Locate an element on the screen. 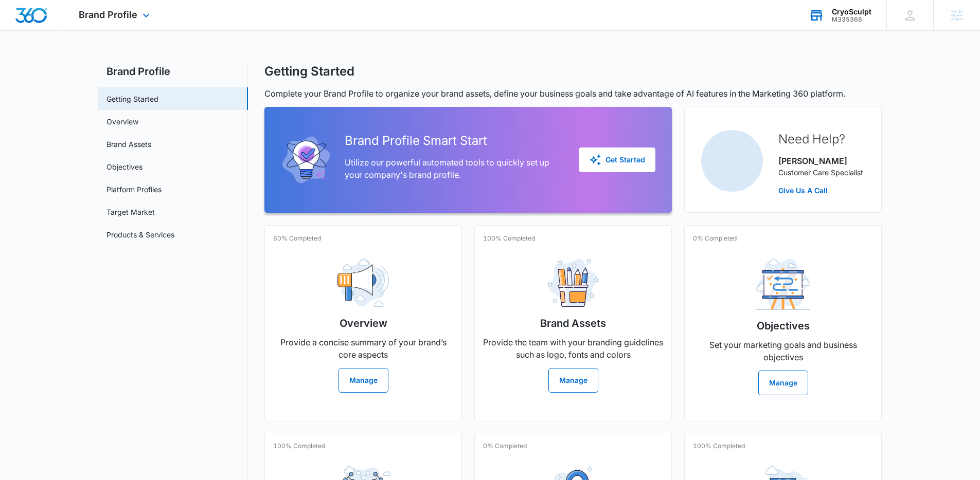 Image resolution: width=980 pixels, height=480 pixels. a: Objectives is located at coordinates (124, 167).